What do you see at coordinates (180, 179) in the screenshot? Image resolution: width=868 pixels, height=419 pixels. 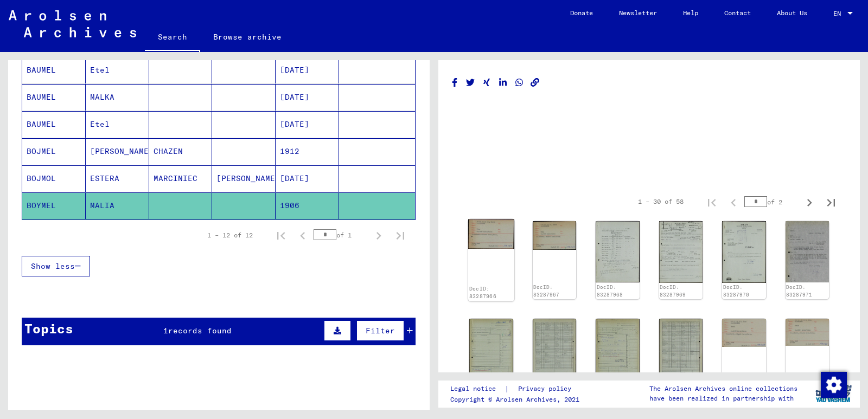 I see `mat-cell: MARCINIEC` at bounding box center [180, 179].